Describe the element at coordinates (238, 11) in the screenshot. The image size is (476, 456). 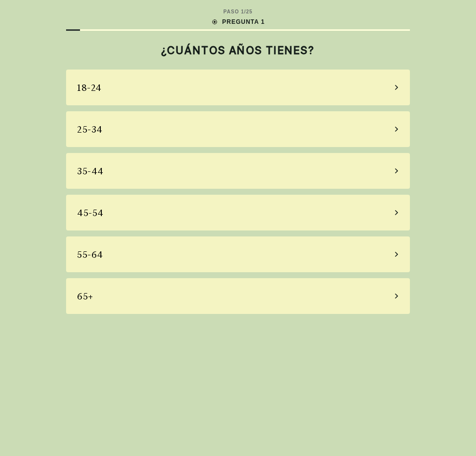
I see `div: PASO 1 / 25` at that location.